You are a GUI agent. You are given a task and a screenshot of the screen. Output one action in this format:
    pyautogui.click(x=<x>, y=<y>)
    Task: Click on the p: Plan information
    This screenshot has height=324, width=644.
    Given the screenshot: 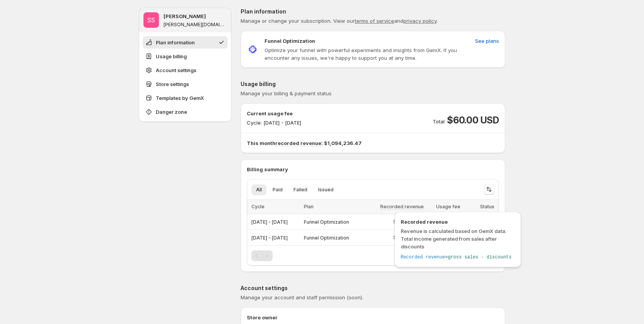 What is the action you would take?
    pyautogui.click(x=373, y=12)
    